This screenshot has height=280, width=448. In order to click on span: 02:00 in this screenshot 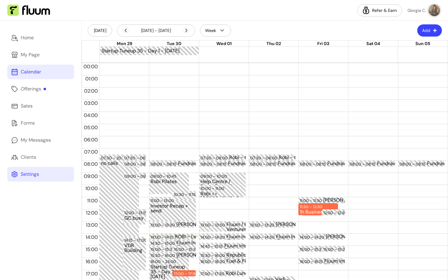, I will do `click(91, 91)`.